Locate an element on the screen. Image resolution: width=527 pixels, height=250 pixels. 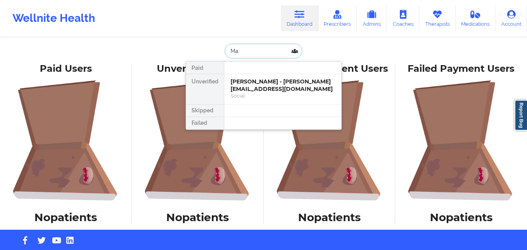
a: Dashboard is located at coordinates (300, 18).